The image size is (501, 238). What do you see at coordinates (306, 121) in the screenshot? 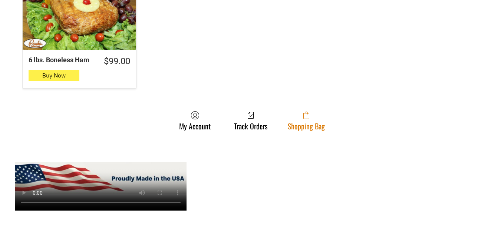
I see `a: Shopping Bag` at bounding box center [306, 121].